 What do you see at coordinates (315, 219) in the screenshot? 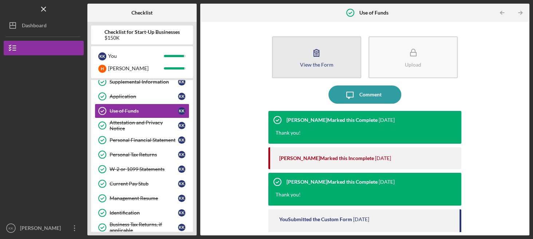
I see `div: You Submitted the Custom Form` at bounding box center [315, 219].